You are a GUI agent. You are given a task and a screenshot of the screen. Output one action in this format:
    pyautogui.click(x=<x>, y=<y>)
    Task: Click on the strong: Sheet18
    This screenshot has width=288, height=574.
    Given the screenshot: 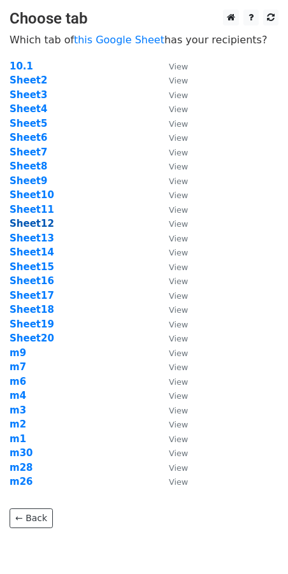 What is the action you would take?
    pyautogui.click(x=32, y=310)
    